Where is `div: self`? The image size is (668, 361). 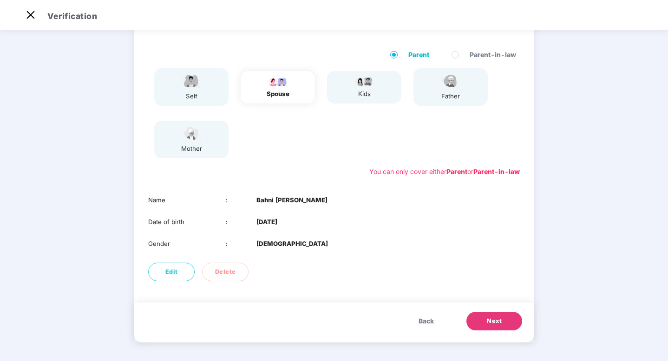 div: self is located at coordinates (191, 96).